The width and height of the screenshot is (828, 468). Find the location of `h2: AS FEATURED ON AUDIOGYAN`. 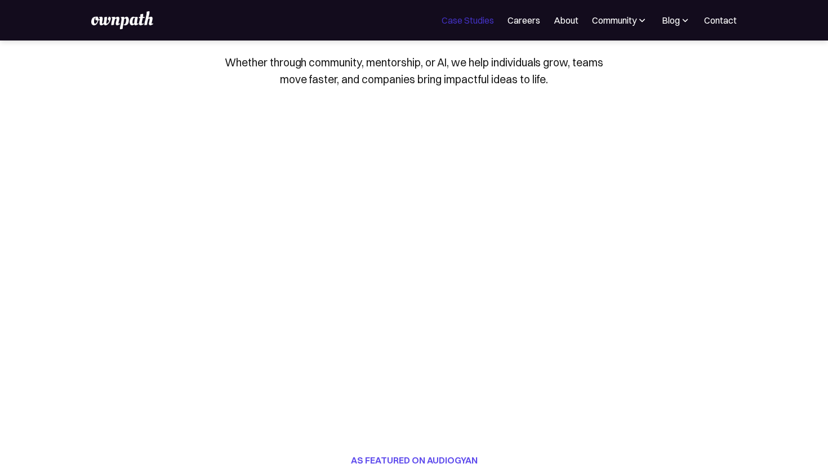

h2: AS FEATURED ON AUDIOGYAN is located at coordinates (414, 461).